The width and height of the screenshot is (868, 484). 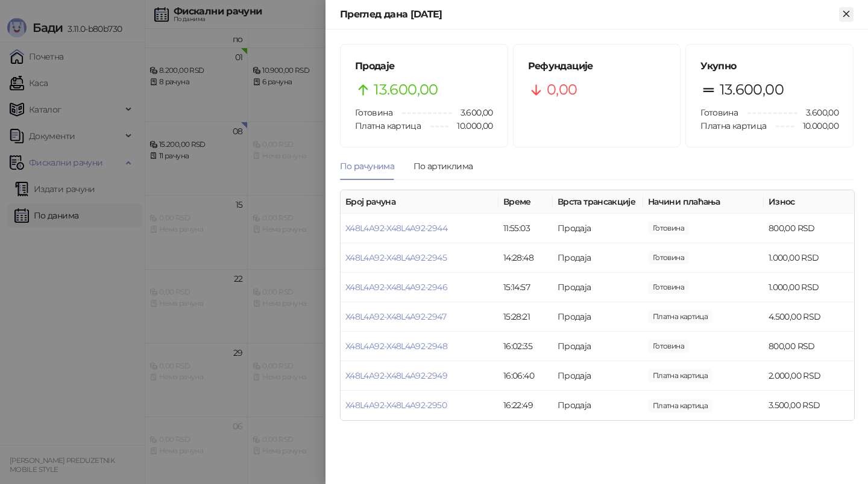 What do you see at coordinates (809, 405) in the screenshot?
I see `td: 3.500,00 RSD` at bounding box center [809, 405].